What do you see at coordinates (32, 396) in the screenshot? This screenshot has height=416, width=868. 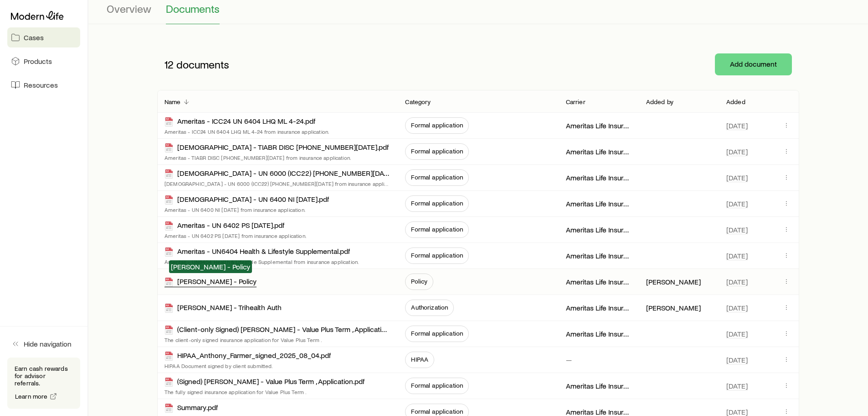 I see `span: Learn more` at bounding box center [32, 396].